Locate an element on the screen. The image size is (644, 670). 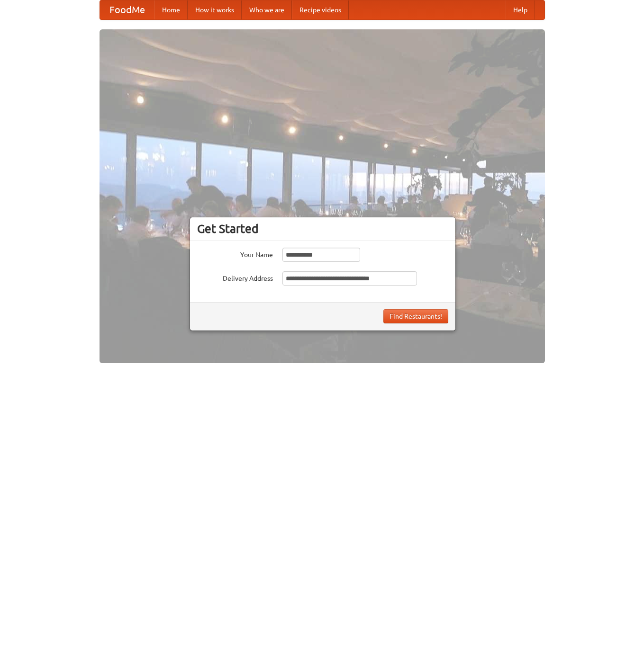
a: How it works is located at coordinates (215, 10).